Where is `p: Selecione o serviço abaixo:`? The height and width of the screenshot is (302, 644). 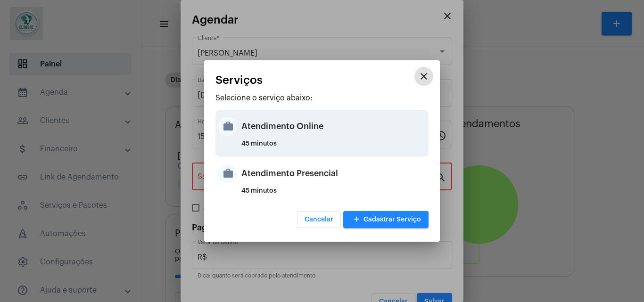
p: Selecione o serviço abaixo: is located at coordinates (322, 98).